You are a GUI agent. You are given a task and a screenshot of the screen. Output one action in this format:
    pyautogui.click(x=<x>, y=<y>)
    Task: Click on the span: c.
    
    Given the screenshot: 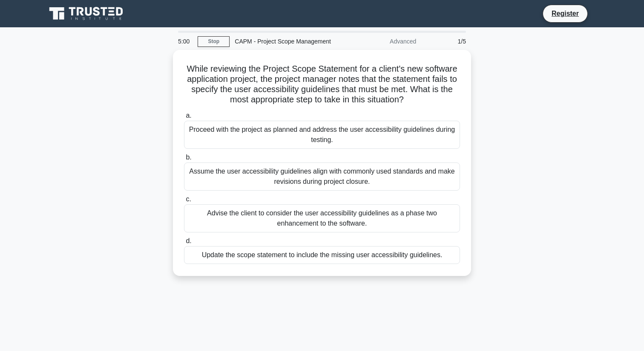 What is the action you would take?
    pyautogui.click(x=189, y=199)
    